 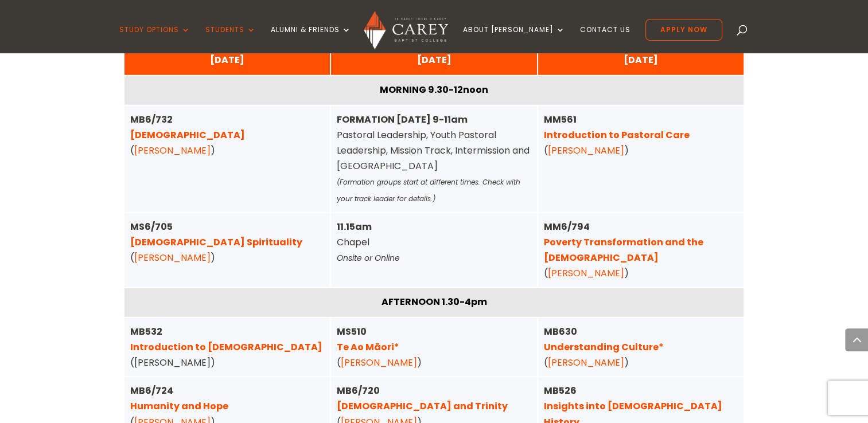 I want to click on strong: 11.15am, so click(x=354, y=227).